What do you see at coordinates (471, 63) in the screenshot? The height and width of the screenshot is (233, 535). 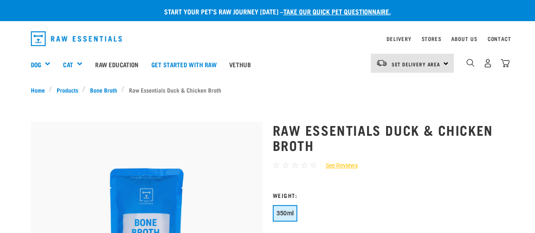 I see `img: home-icon-1@2x.png` at bounding box center [471, 63].